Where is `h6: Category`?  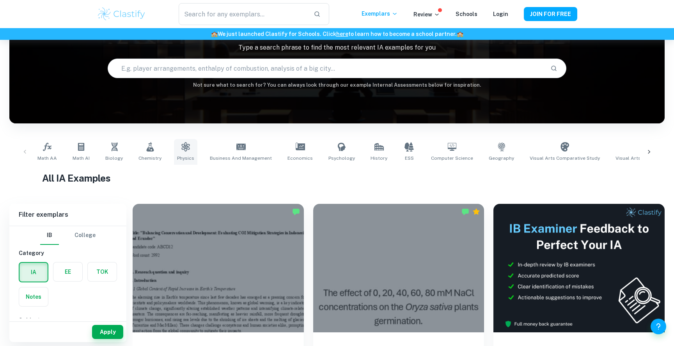 h6: Category is located at coordinates (68, 253).